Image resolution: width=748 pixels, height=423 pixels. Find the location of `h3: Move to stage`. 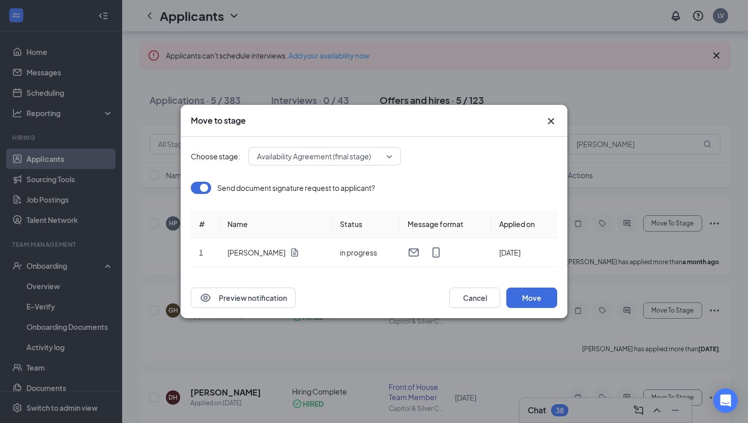

h3: Move to stage is located at coordinates (218, 121).